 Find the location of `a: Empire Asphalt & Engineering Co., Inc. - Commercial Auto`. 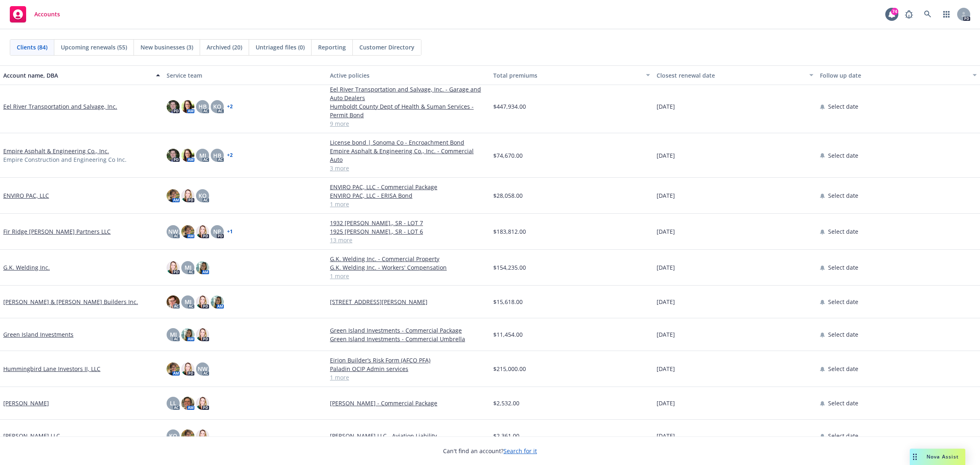

a: Empire Asphalt & Engineering Co., Inc. - Commercial Auto is located at coordinates (409, 156).